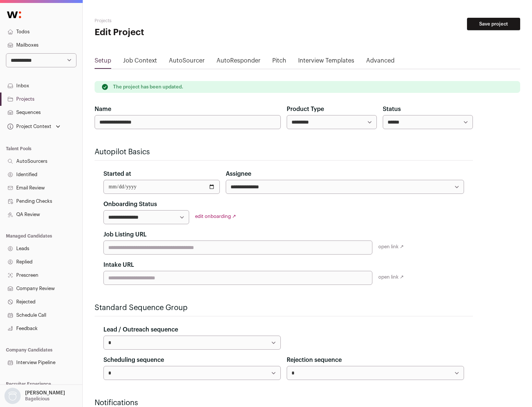 This screenshot has width=532, height=407. Describe the element at coordinates (314, 360) in the screenshot. I see `label: Rejection sequence` at that location.